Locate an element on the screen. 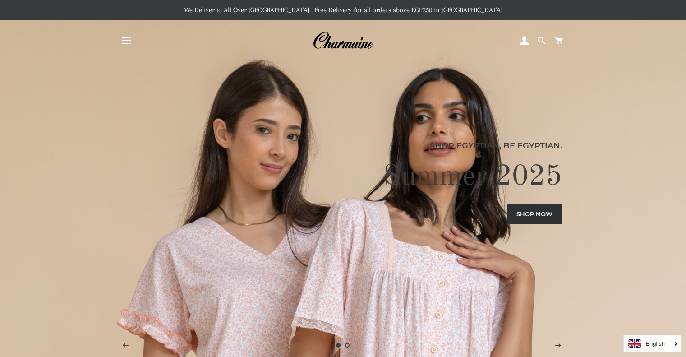 The height and width of the screenshot is (357, 686). button: Previous slide is located at coordinates (125, 345).